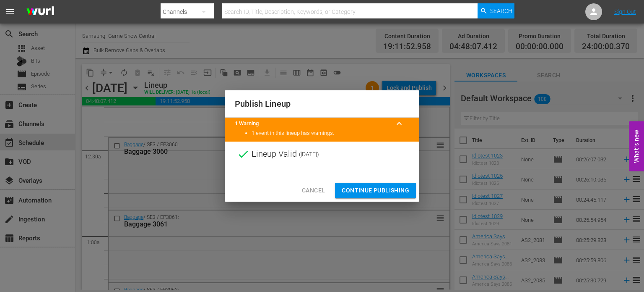 The width and height of the screenshot is (644, 292). I want to click on button: Cancel, so click(313, 190).